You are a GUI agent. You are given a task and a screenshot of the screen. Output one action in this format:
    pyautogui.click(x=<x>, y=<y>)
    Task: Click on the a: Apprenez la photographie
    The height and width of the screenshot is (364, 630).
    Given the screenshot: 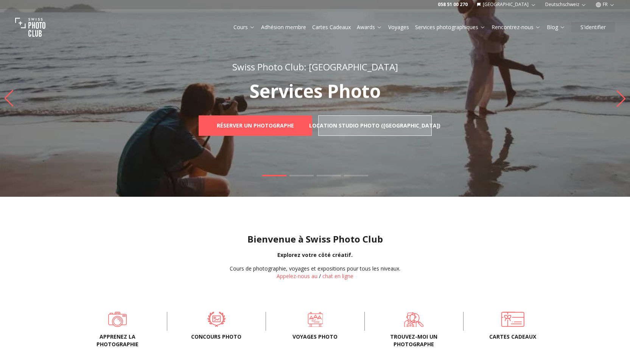 What is the action you would take?
    pyautogui.click(x=117, y=319)
    